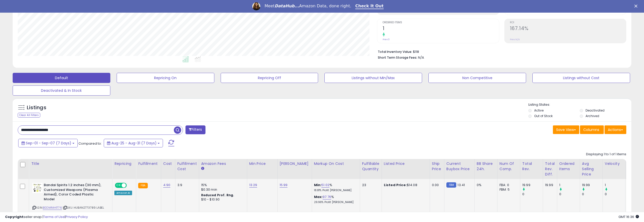  Describe the element at coordinates (134, 144) in the screenshot. I see `span: Aug-25 - Aug-31 (7 Days)` at that location.